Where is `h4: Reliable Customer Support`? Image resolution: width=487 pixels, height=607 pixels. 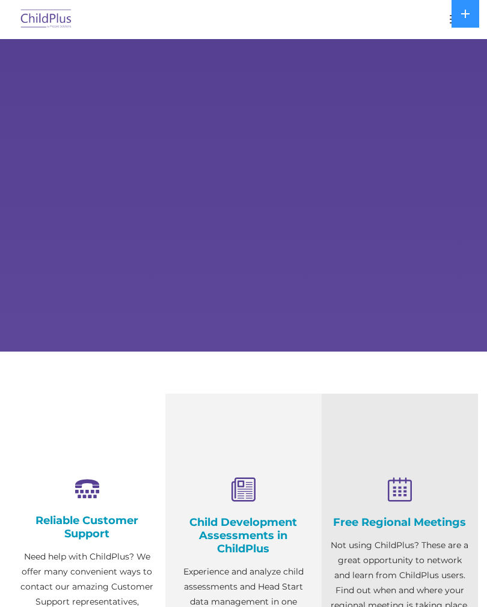 h4: Reliable Customer Support is located at coordinates (87, 527).